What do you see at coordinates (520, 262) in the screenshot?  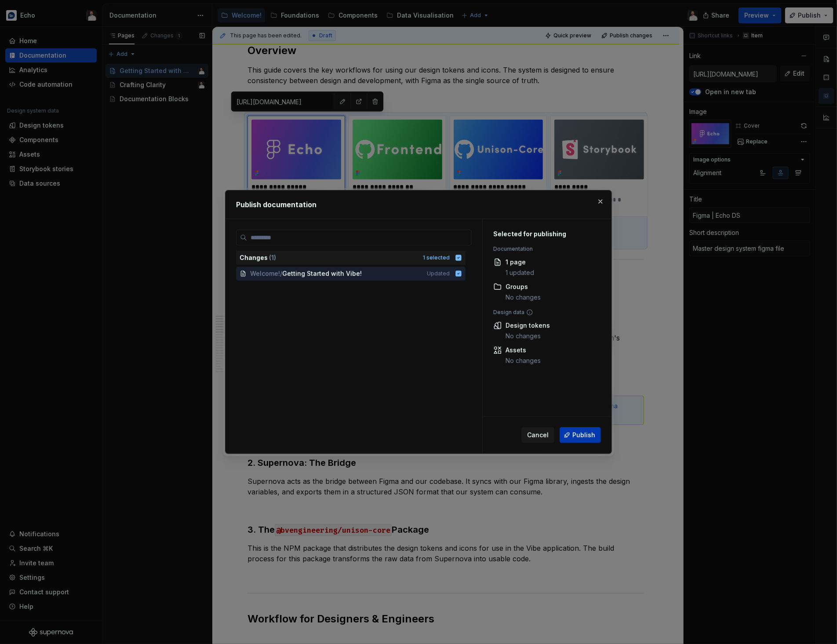 I see `div: 1 page` at bounding box center [520, 262].